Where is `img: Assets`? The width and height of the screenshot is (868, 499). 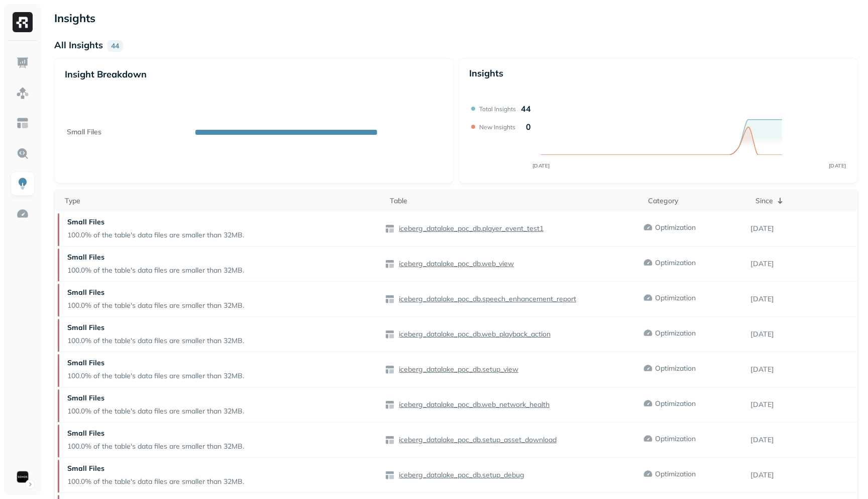
img: Assets is located at coordinates (22, 93).